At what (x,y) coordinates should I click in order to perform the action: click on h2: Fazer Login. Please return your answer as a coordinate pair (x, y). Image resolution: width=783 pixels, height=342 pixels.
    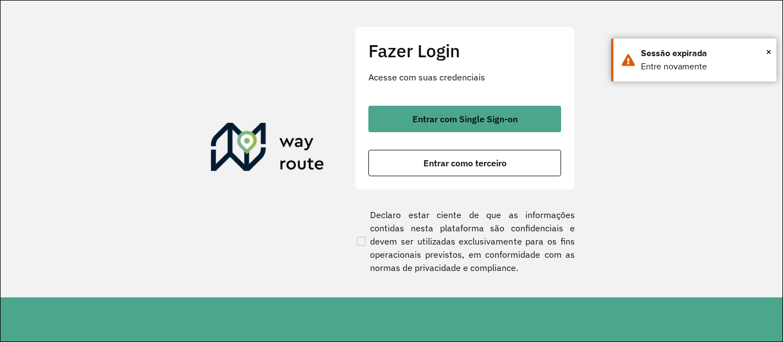
    Looking at the image, I should click on (465, 51).